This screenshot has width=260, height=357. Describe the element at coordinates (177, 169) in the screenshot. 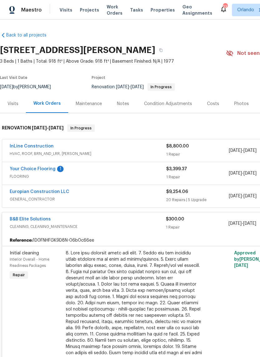

I see `span: $3,399.37` at that location.